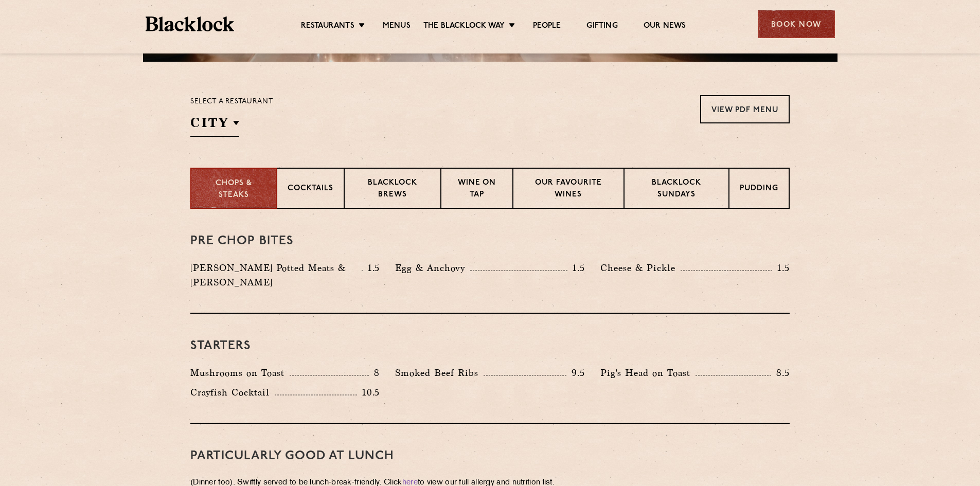 The height and width of the screenshot is (486, 980). I want to click on p: Cheese & Pickle, so click(640, 267).